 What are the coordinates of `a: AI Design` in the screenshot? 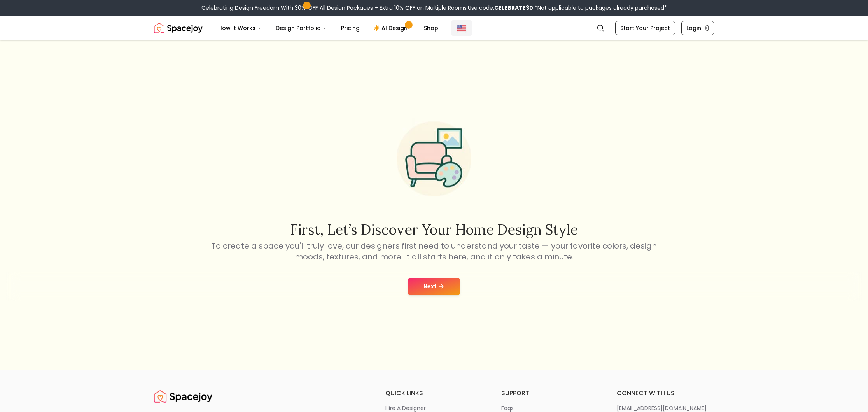 It's located at (391, 28).